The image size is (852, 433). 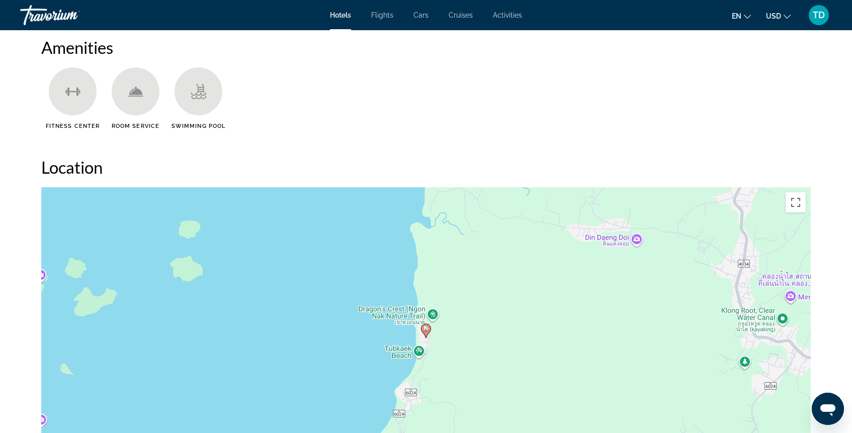 I want to click on a: Hotels, so click(x=341, y=15).